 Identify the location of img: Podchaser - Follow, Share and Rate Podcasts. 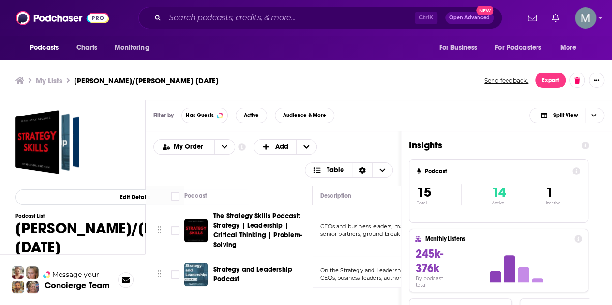
(62, 18).